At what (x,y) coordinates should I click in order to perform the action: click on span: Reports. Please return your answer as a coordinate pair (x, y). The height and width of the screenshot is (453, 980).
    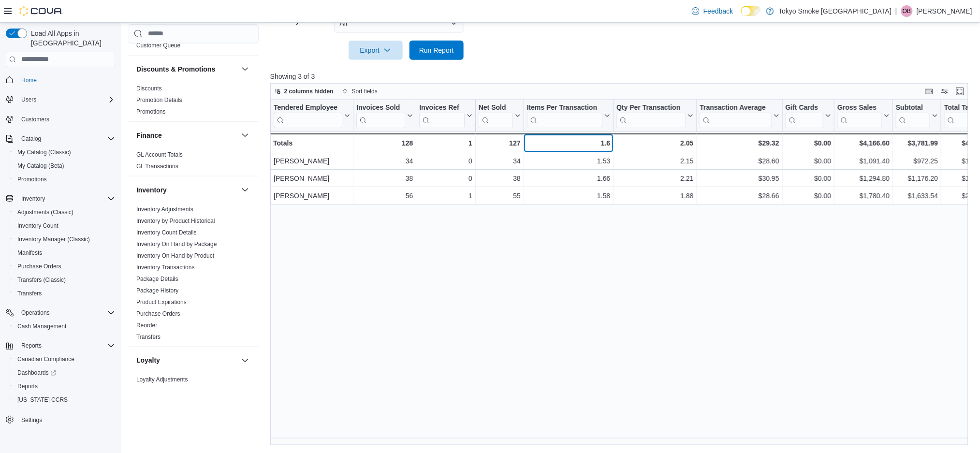
    Looking at the image, I should click on (27, 386).